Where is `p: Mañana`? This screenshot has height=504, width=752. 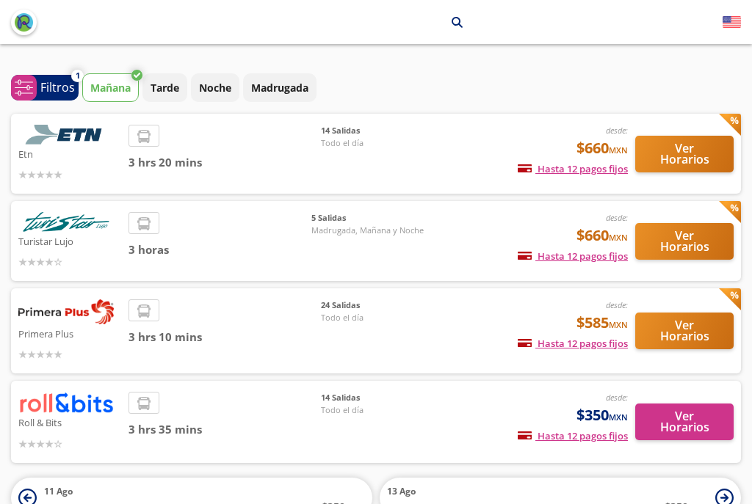
p: Mañana is located at coordinates (110, 87).